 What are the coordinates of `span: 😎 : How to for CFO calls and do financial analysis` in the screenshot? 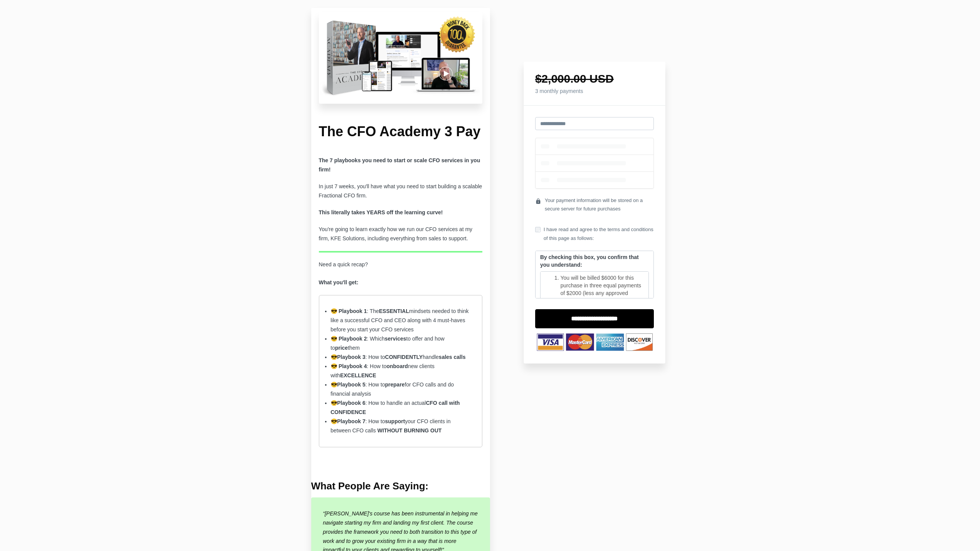 It's located at (392, 389).